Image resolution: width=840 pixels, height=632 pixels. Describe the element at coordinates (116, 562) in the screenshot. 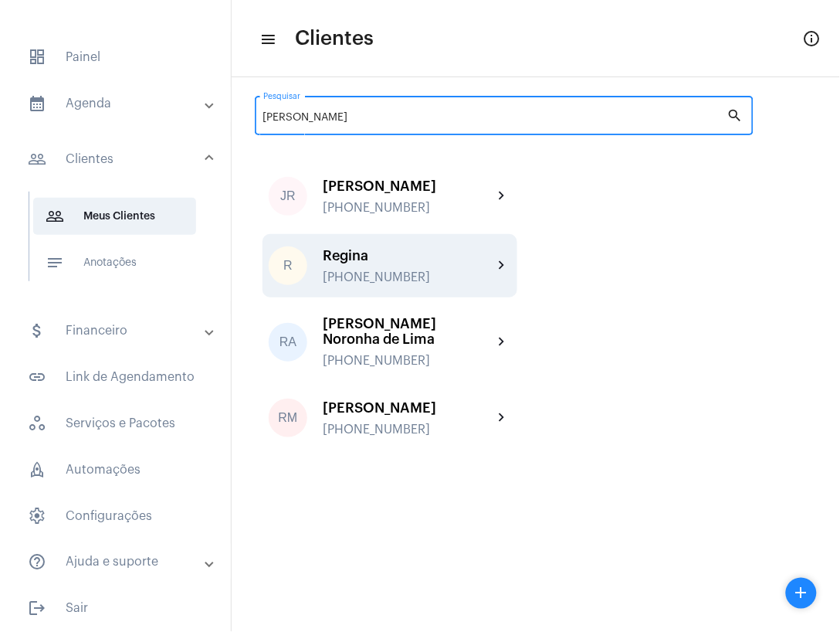

I see `mat-panel-title: Ajuda e suporte` at that location.